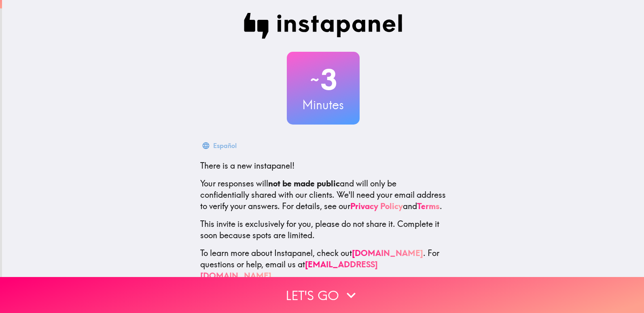 Image resolution: width=644 pixels, height=313 pixels. I want to click on h3: Minutes, so click(323, 104).